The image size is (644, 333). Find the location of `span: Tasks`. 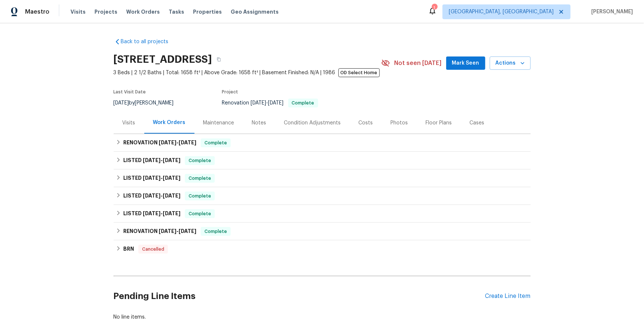

span: Tasks is located at coordinates (177, 12).